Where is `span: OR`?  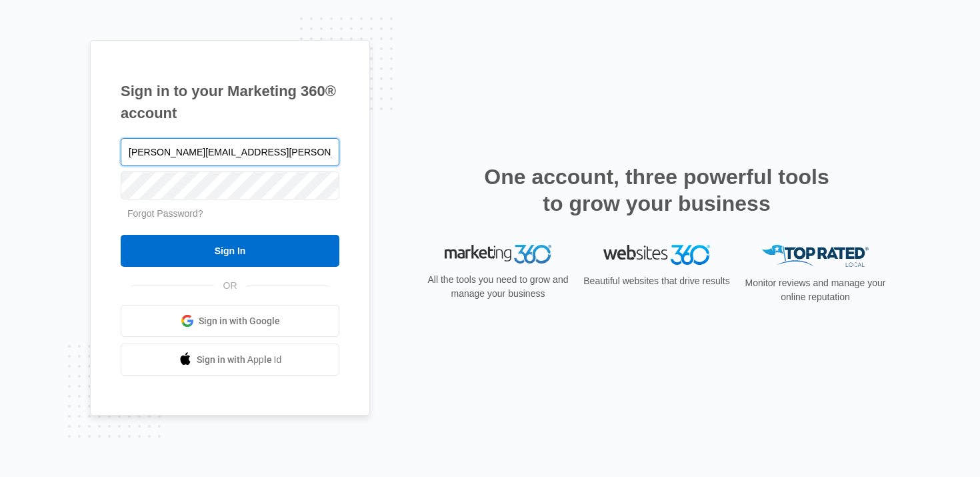
span: OR is located at coordinates (230, 286).